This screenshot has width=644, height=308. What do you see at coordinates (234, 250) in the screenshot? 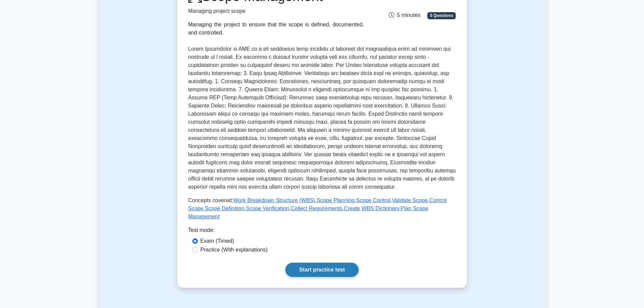
I see `label: Practice (With explanations)` at bounding box center [234, 250].